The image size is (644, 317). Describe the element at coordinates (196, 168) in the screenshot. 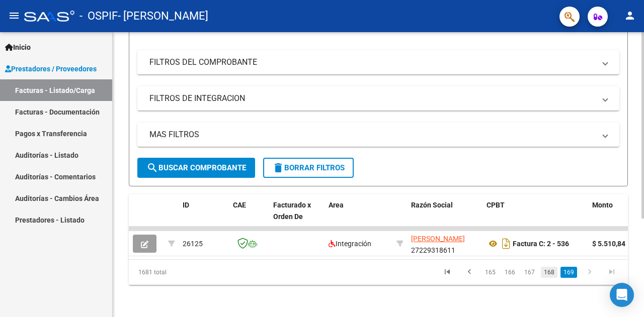

I see `button: Buscar Comprobante` at that location.